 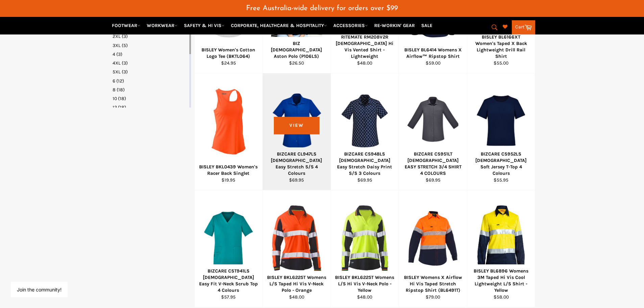 I want to click on a: 4, so click(x=150, y=54).